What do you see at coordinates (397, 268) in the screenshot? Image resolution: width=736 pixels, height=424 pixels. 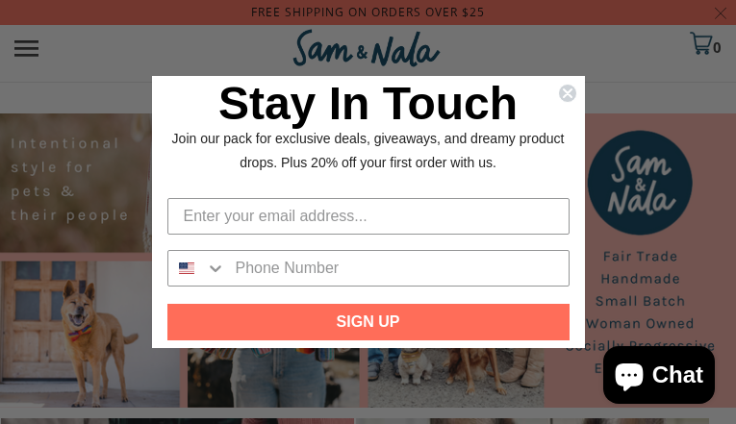 I see `input: Phone Number` at bounding box center [397, 268].